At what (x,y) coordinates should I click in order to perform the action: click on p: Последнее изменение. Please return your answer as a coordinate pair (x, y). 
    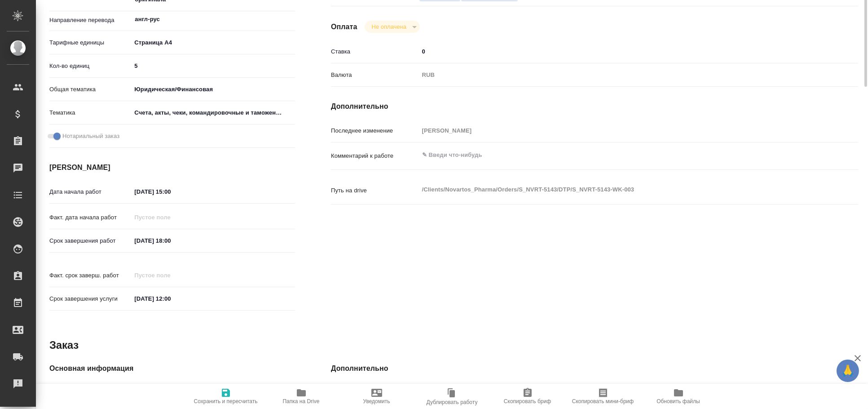
    Looking at the image, I should click on (375, 131).